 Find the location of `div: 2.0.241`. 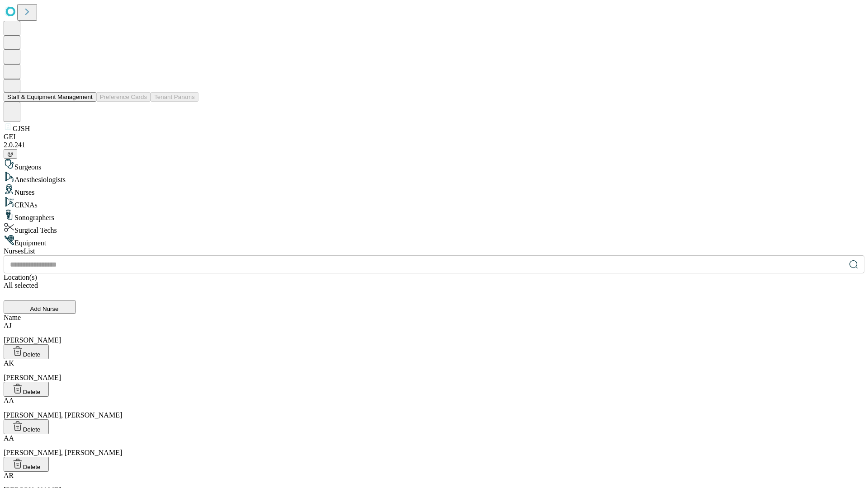

div: 2.0.241 is located at coordinates (434, 145).